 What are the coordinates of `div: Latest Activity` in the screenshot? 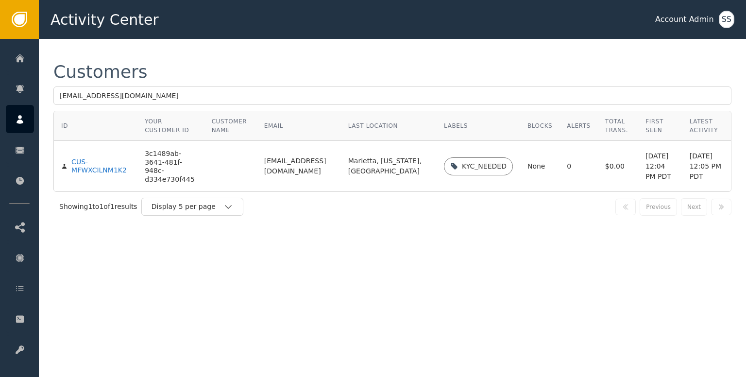 It's located at (706, 126).